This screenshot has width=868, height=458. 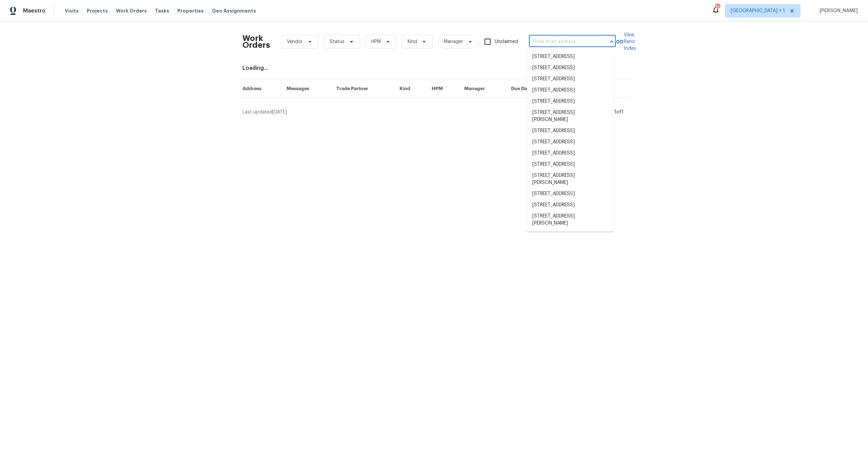 What do you see at coordinates (72, 11) in the screenshot?
I see `span: Visits` at bounding box center [72, 11].